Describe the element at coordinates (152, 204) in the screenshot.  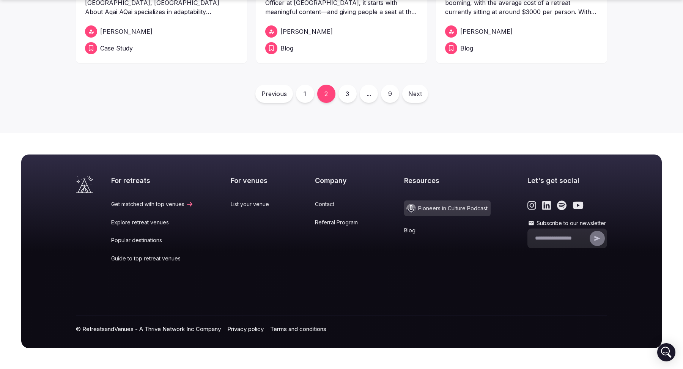
I see `a: Get matched with top venues` at that location.